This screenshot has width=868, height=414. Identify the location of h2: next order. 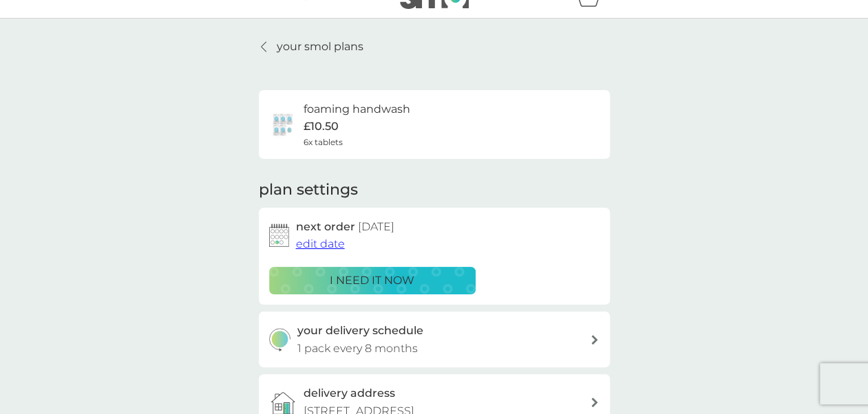
(345, 227).